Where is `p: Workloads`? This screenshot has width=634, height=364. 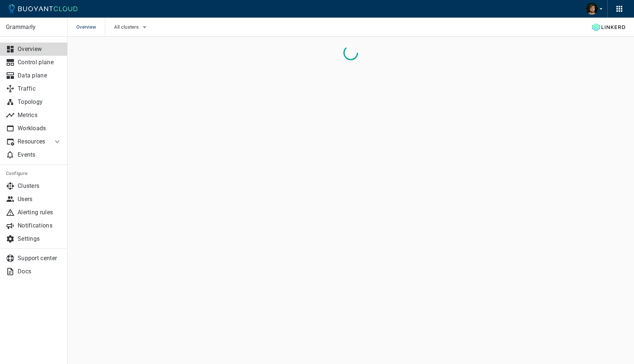 p: Workloads is located at coordinates (39, 128).